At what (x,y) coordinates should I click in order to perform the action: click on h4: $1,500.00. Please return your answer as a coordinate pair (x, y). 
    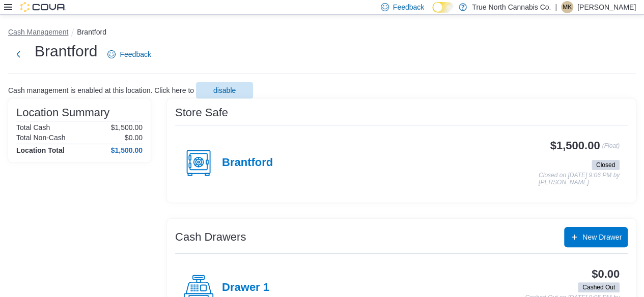
    Looking at the image, I should click on (126, 151).